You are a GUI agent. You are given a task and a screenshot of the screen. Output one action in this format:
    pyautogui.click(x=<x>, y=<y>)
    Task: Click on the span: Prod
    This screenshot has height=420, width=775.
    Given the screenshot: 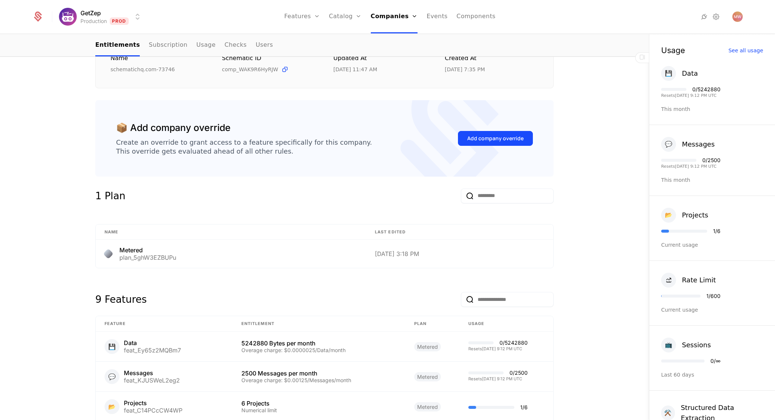 What is the action you would take?
    pyautogui.click(x=119, y=21)
    